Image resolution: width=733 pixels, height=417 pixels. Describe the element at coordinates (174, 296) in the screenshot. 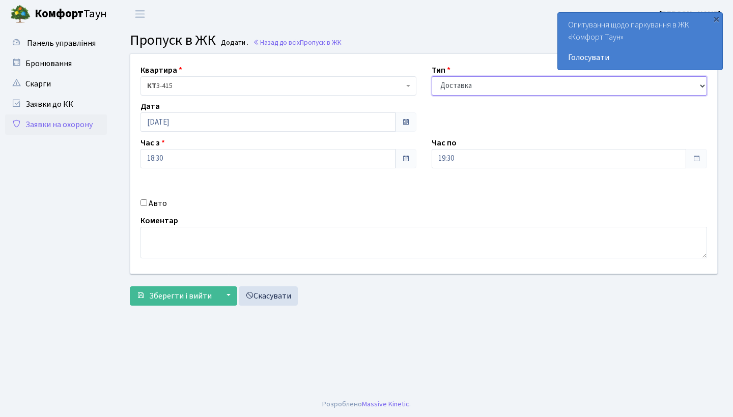

I see `button: Зберегти і вийти` at that location.